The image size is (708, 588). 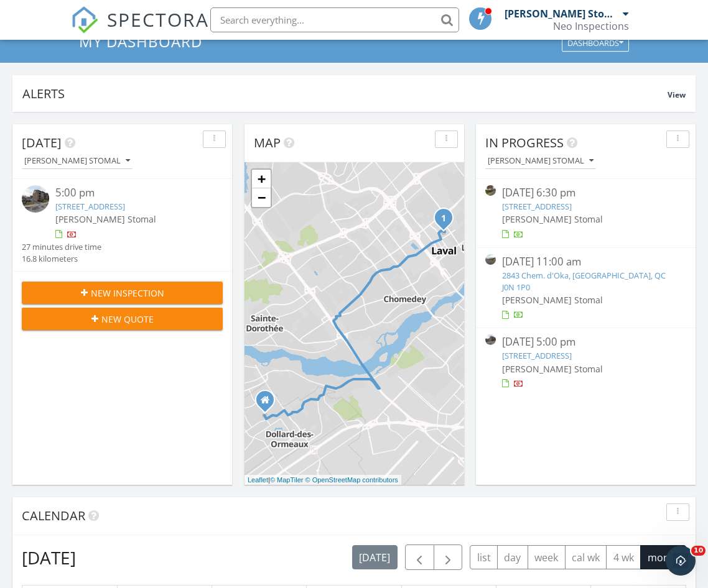 I want to click on span: In Progress, so click(x=524, y=143).